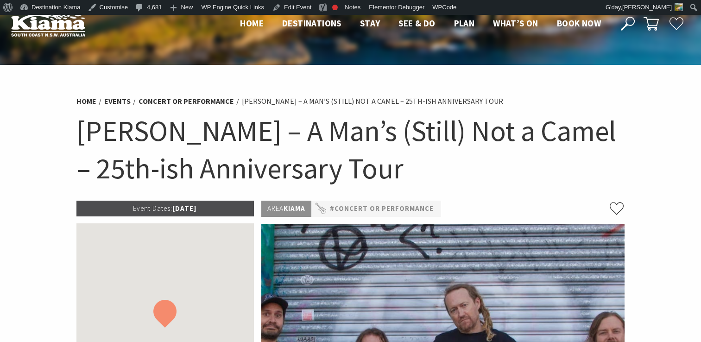 The width and height of the screenshot is (701, 342). Describe the element at coordinates (335, 7) in the screenshot. I see `div: Focus keyphrase not set` at that location.